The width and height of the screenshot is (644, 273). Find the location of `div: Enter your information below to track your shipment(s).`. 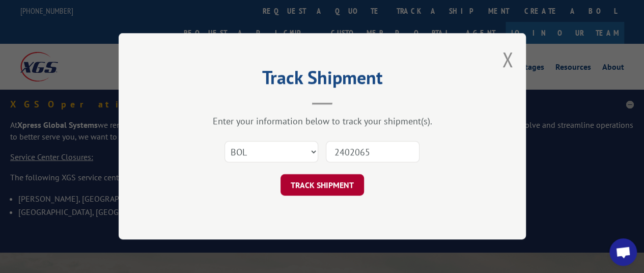

div: Enter your information below to track your shipment(s). is located at coordinates (323, 121).